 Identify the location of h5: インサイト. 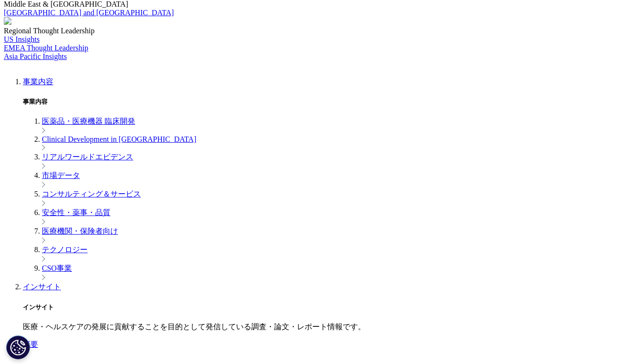
(326, 307).